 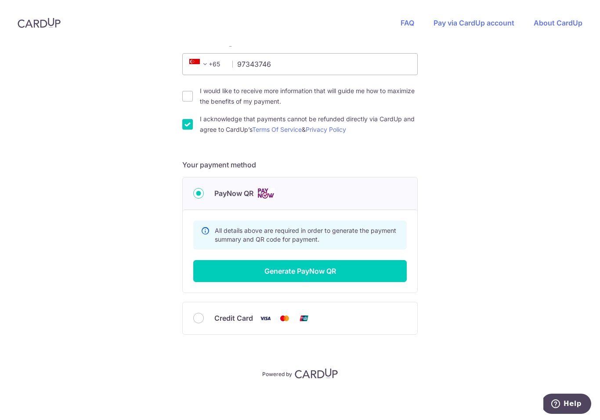 I want to click on a: FAQ, so click(x=407, y=23).